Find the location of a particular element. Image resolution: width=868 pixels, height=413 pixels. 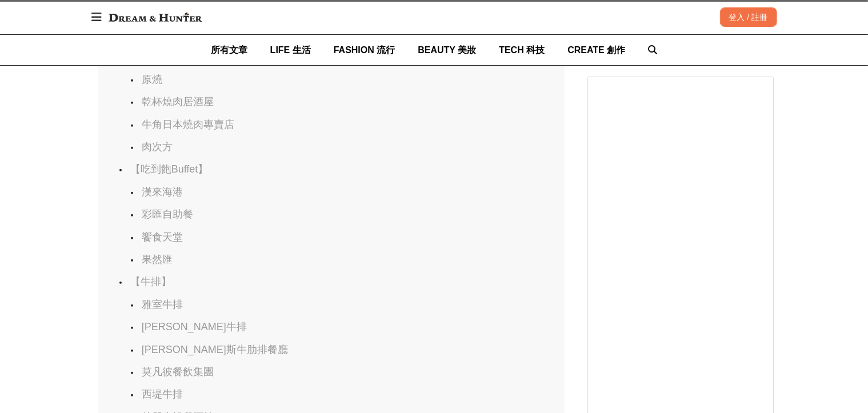

a: 牛角日本燒肉專賣店 is located at coordinates (188, 125).